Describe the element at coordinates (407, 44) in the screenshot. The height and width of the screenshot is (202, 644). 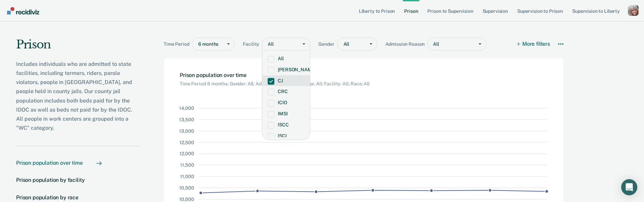
I see `span: Admission Reason` at that location.